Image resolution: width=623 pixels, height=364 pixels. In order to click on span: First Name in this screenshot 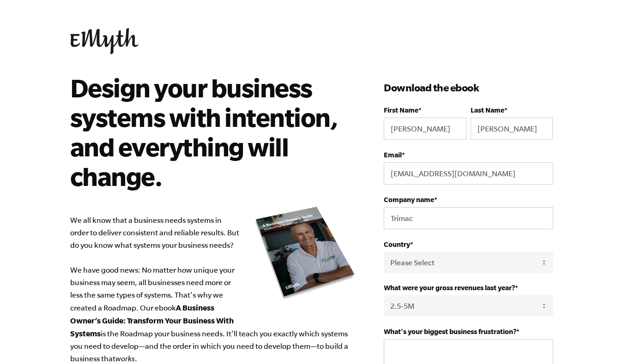, I will do `click(401, 109)`.